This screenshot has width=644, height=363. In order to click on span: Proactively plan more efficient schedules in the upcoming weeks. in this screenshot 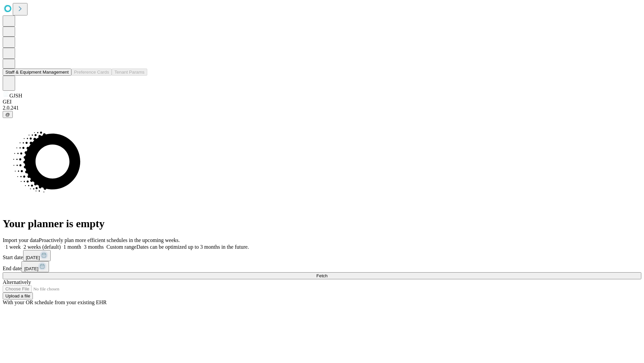, I will do `click(109, 240)`.